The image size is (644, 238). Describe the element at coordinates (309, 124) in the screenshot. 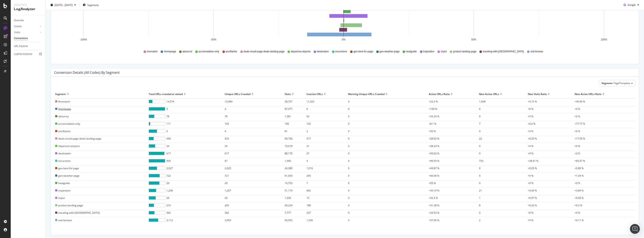

I see `span: 102` at that location.